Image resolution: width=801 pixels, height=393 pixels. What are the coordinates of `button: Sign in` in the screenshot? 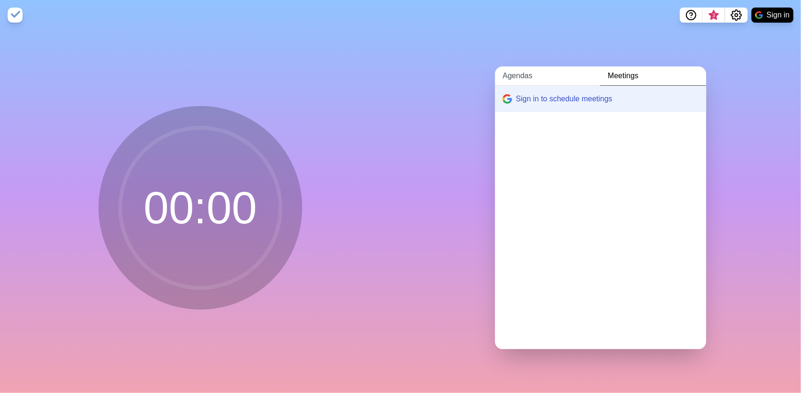 It's located at (772, 15).